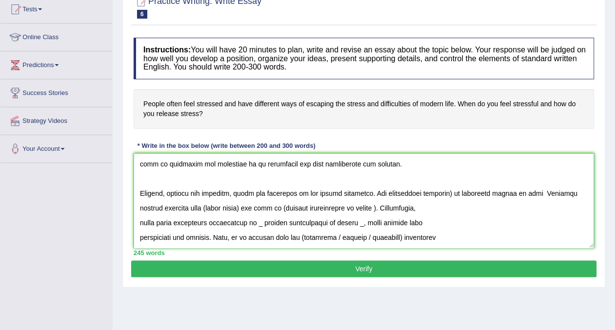 This screenshot has height=330, width=615. What do you see at coordinates (363, 109) in the screenshot?
I see `h4: People often feel stressed and have different ways of escaping the stress and difficulties of mod...` at bounding box center [363, 109].